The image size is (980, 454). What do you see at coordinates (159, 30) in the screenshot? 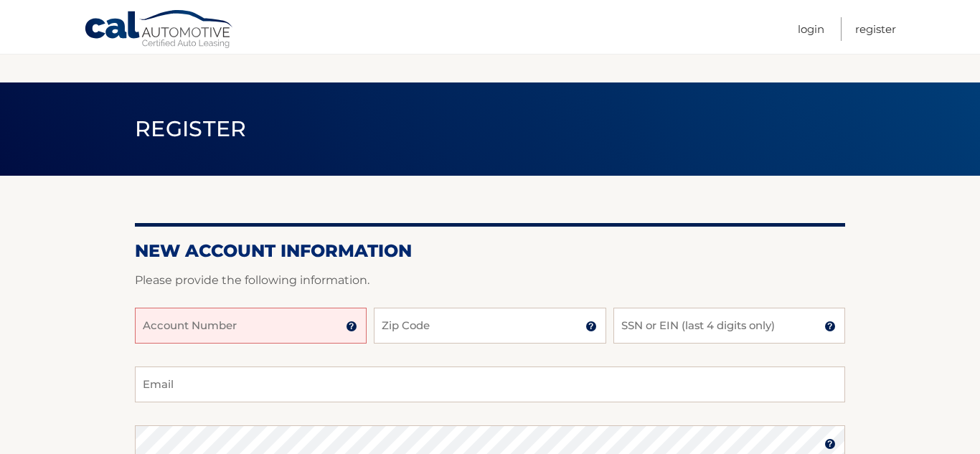
I see `a: Cal Automotive` at bounding box center [159, 30].